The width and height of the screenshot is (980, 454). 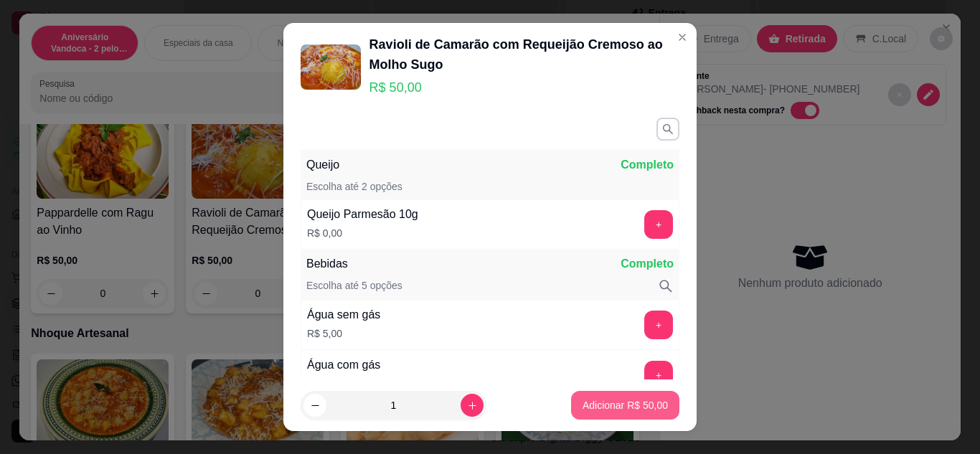 What do you see at coordinates (363, 214) in the screenshot?
I see `div: Queijo Parmesão 10g` at bounding box center [363, 214].